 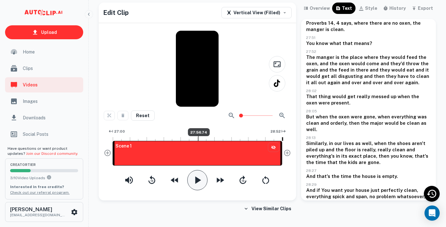 What do you see at coordinates (424, 123) in the screenshot?
I see `span: as` at bounding box center [424, 123].